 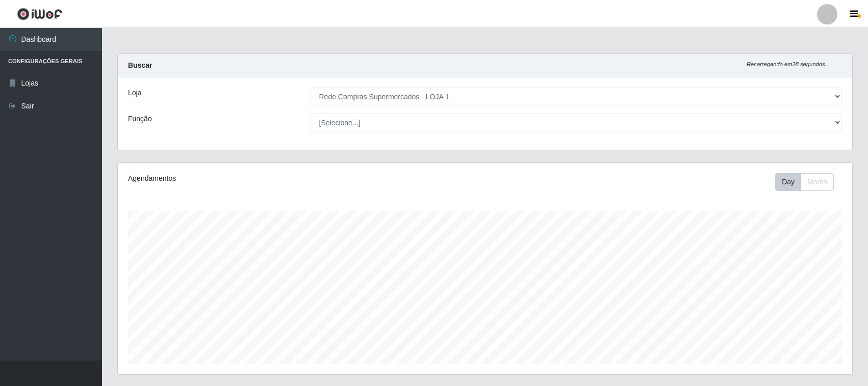 What do you see at coordinates (788, 182) in the screenshot?
I see `button: Day` at bounding box center [788, 182].